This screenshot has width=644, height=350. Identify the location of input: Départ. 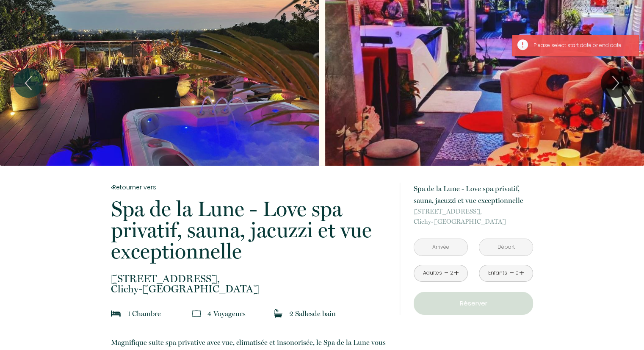
(506, 247).